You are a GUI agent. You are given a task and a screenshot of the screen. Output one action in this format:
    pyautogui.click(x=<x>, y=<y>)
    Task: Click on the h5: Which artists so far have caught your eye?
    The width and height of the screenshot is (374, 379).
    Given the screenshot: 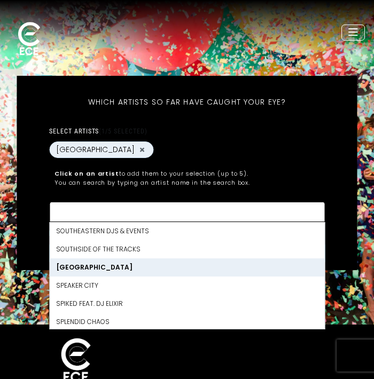 What is the action you would take?
    pyautogui.click(x=187, y=102)
    